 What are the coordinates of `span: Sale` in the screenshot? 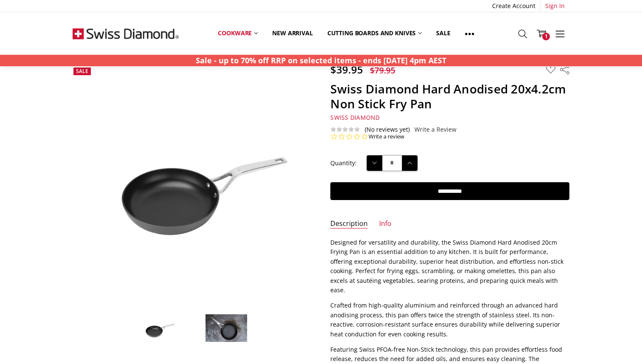 It's located at (82, 71).